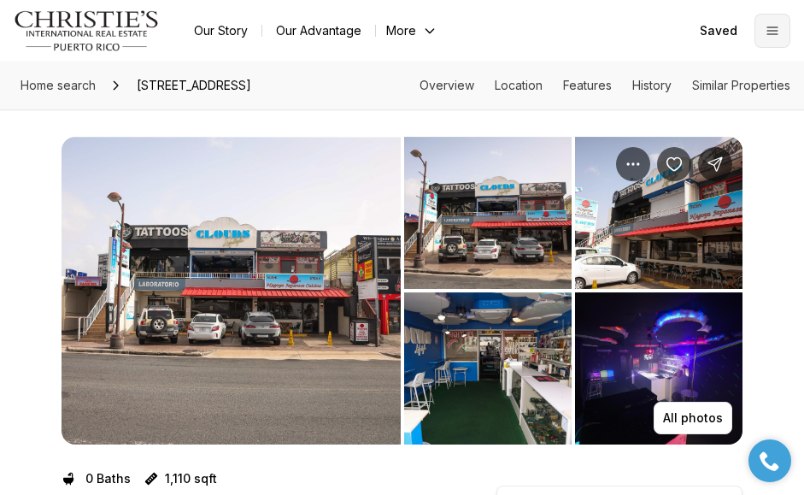  What do you see at coordinates (191, 479) in the screenshot?
I see `p: 1,110 sqft` at bounding box center [191, 479].